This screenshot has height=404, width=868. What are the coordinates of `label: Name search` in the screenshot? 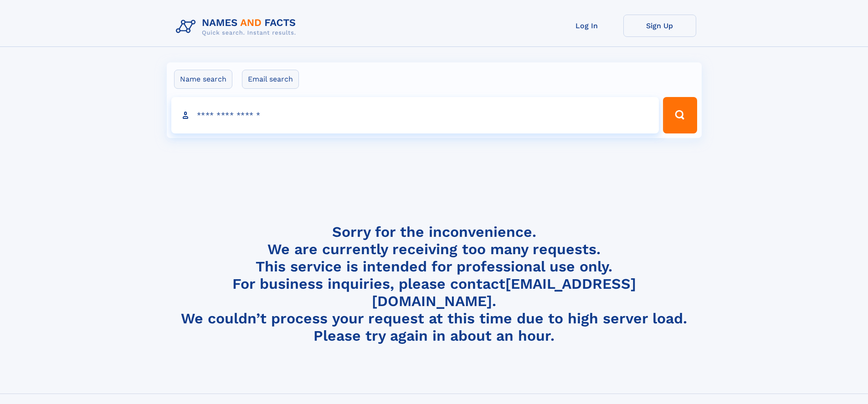 It's located at (203, 79).